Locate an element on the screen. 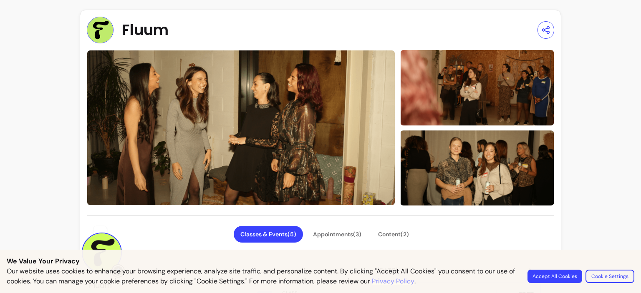 The width and height of the screenshot is (641, 293). span: Fluum is located at coordinates (145, 30).